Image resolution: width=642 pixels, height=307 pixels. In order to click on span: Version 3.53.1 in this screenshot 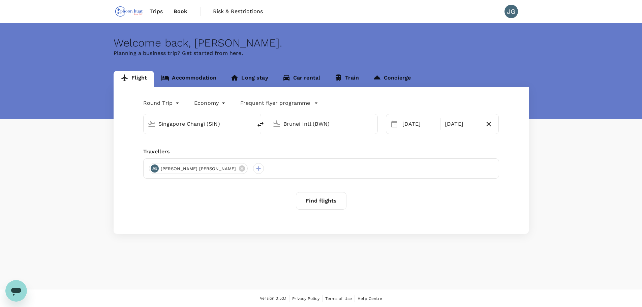, I will do `click(273, 298)`.